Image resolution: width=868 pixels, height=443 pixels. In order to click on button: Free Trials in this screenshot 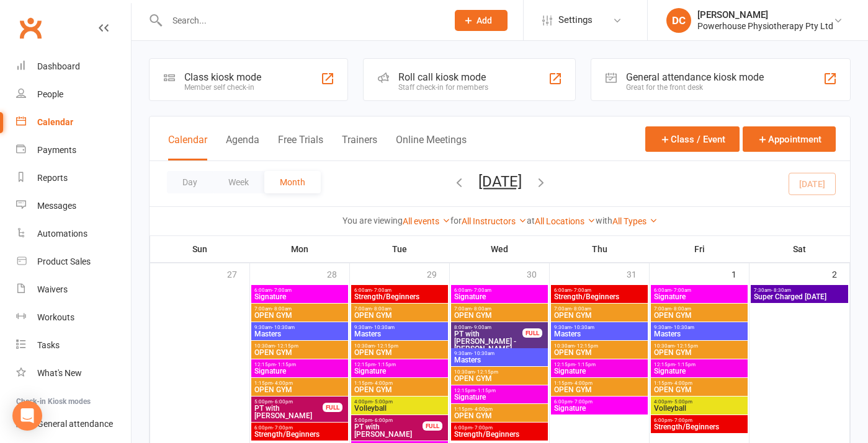, I will do `click(300, 147)`.